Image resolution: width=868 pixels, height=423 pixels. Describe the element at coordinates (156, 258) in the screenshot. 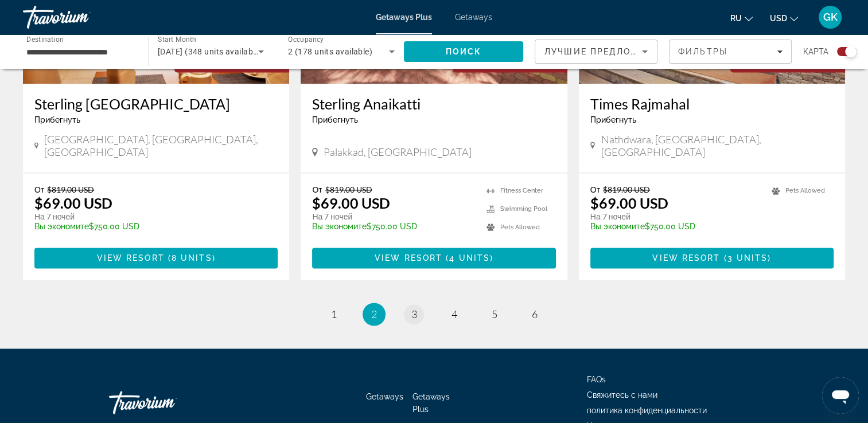

I see `button: View Resort(8 units)` at that location.